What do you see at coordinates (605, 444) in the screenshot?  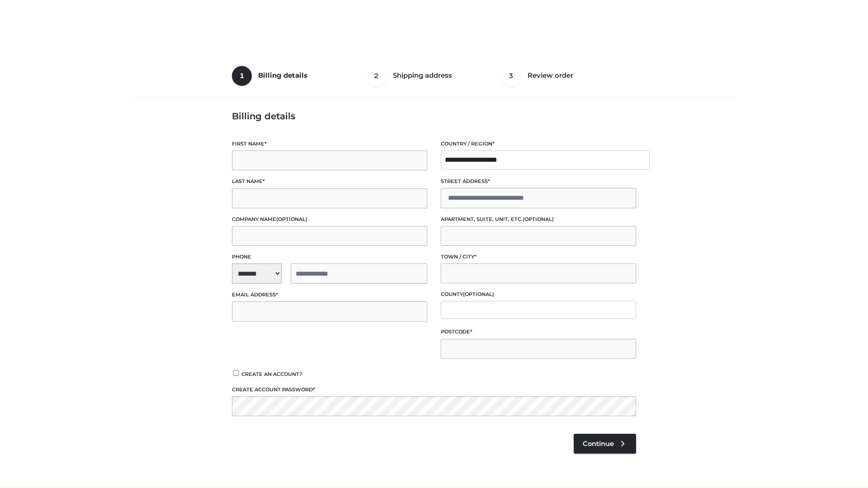 I see `a: Continue` at bounding box center [605, 444].